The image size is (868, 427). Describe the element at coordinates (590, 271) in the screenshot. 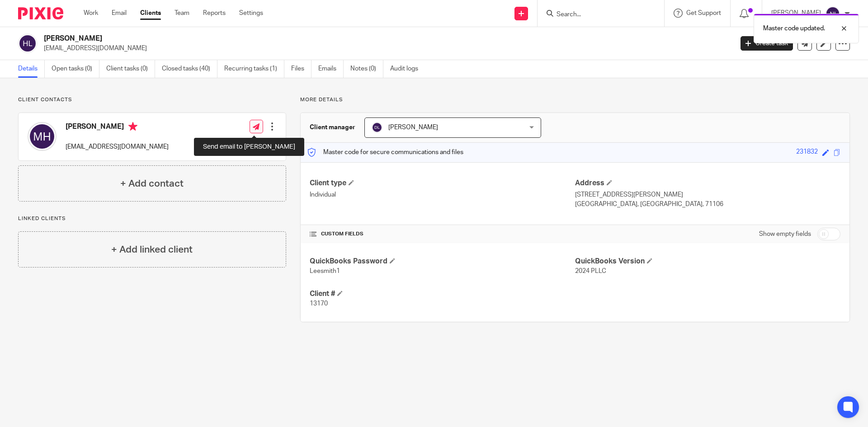

I see `span: 2024 PLLC` at that location.